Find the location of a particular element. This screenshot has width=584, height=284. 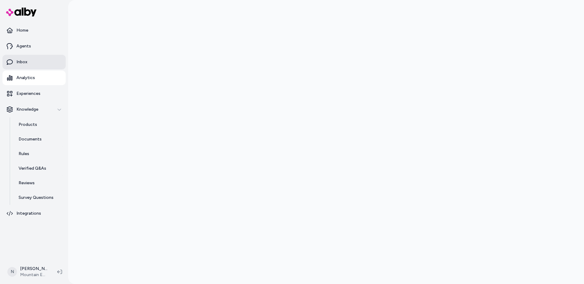

p: Knowledge is located at coordinates (27, 110).